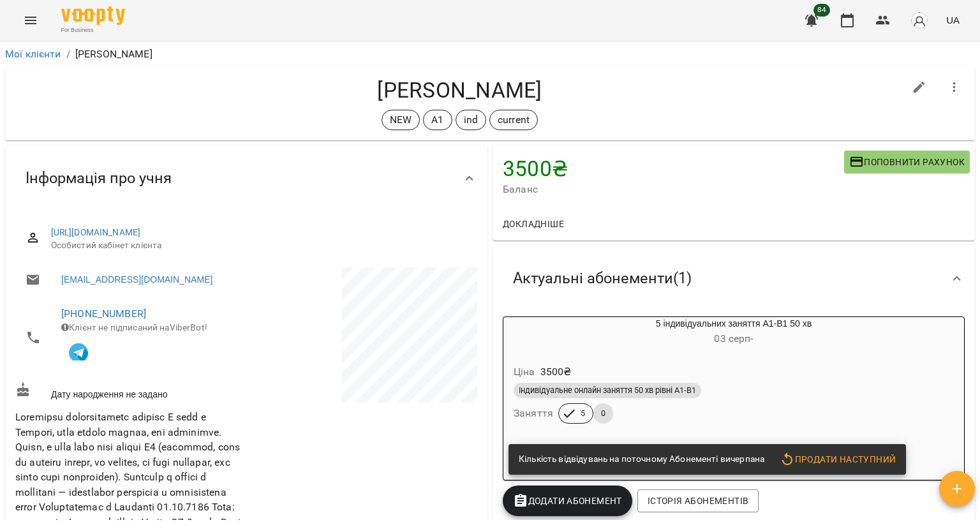  What do you see at coordinates (33, 53) in the screenshot?
I see `a: Мої клієнти` at bounding box center [33, 53].